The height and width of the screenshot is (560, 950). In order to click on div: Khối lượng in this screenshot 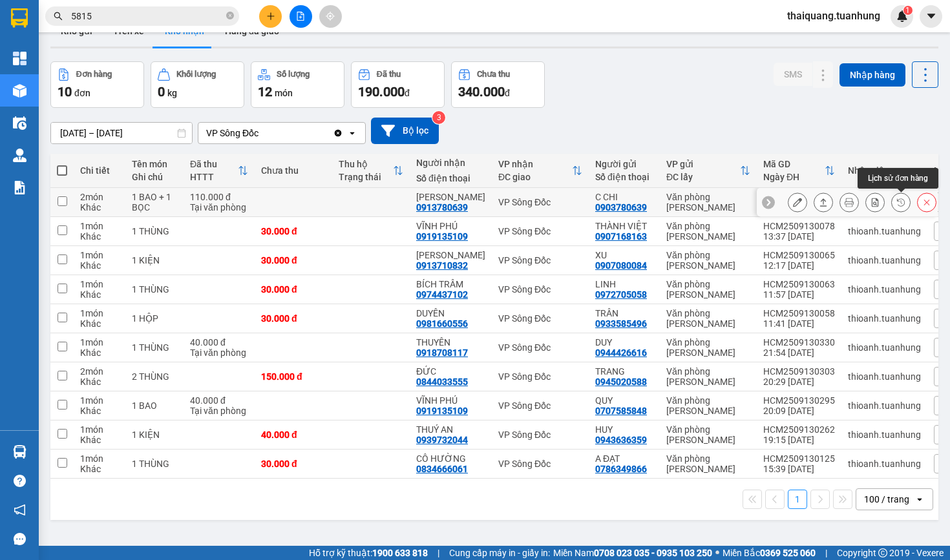, I will do `click(196, 75)`.